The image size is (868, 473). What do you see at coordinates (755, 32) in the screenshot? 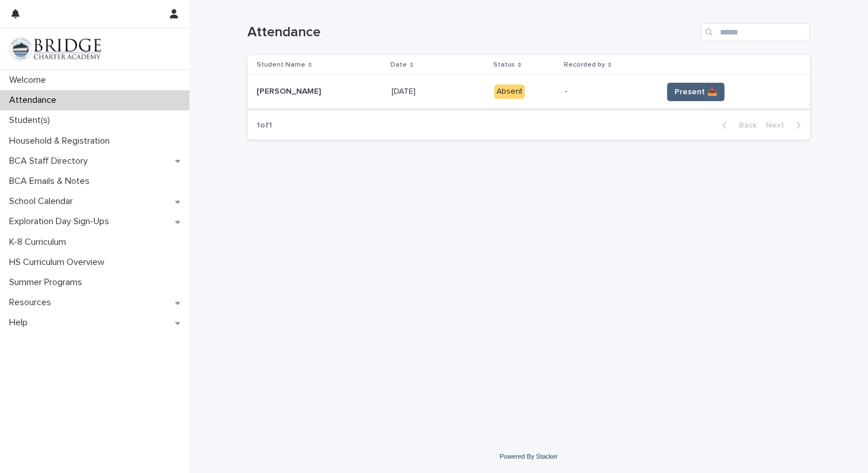
I see `div: Search` at bounding box center [755, 32].